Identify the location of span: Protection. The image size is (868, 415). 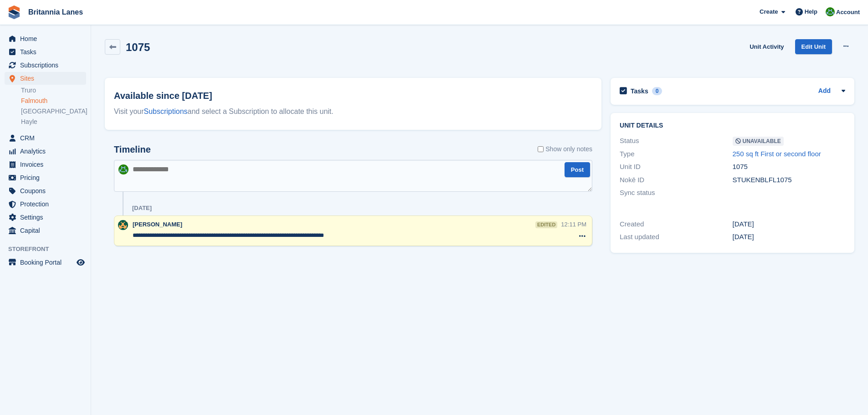
(47, 204).